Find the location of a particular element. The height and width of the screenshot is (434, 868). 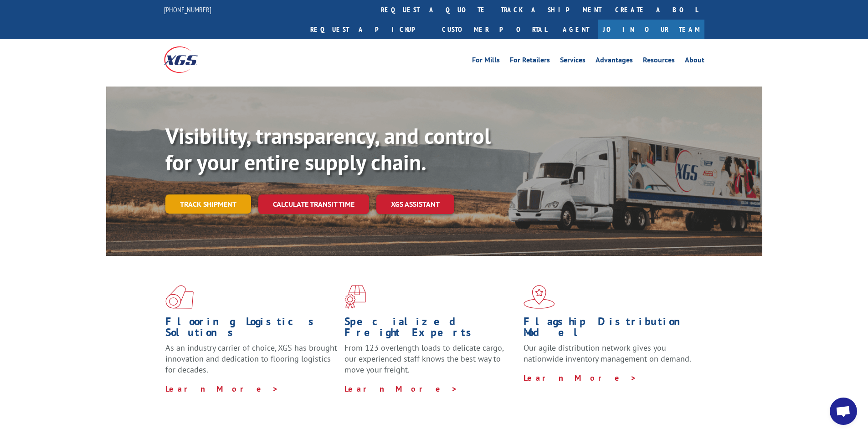

img: xgs-icon-flagship-distribution-model-red is located at coordinates (539, 297).